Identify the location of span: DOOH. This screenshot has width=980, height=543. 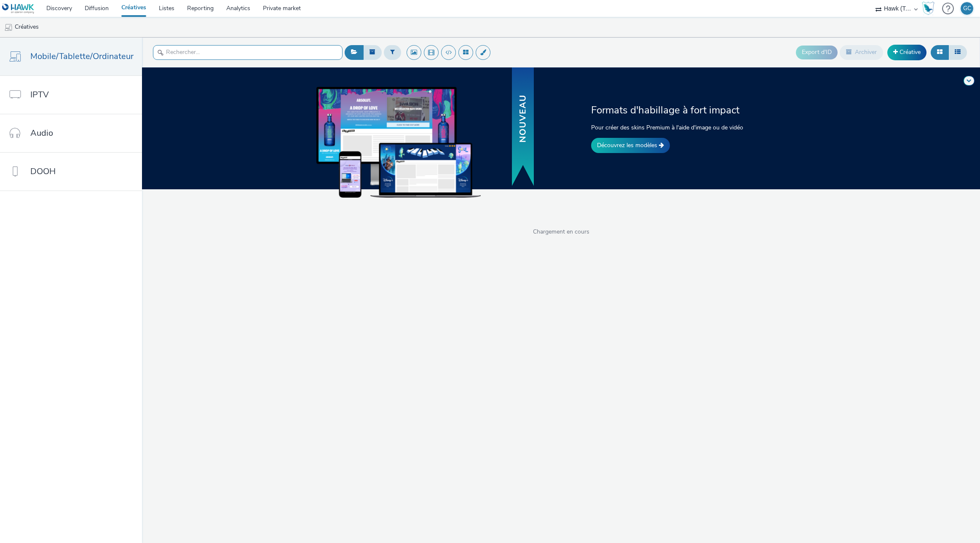
(43, 171).